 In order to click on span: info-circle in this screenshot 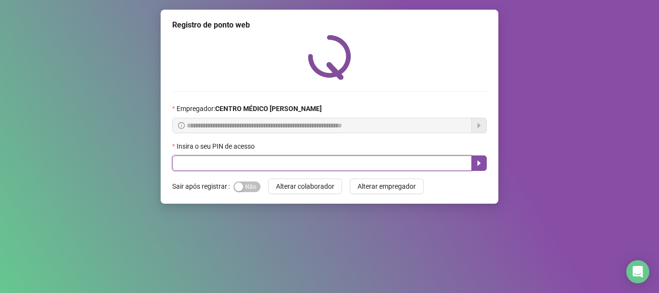, I will do `click(182, 126)`.